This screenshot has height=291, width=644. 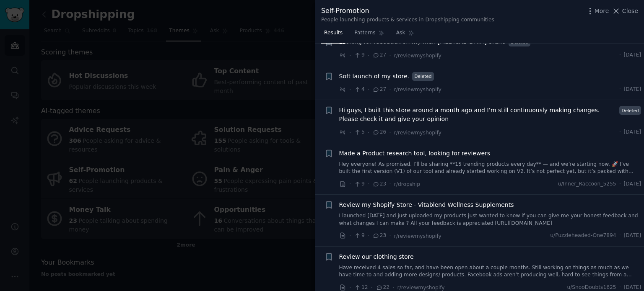 I want to click on span: Patterns, so click(x=365, y=33).